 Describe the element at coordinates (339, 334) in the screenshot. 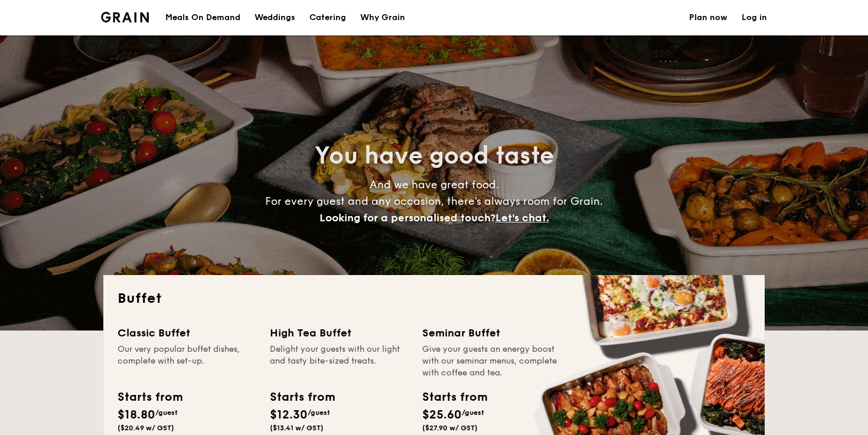

I see `div: High Tea Buffet` at that location.